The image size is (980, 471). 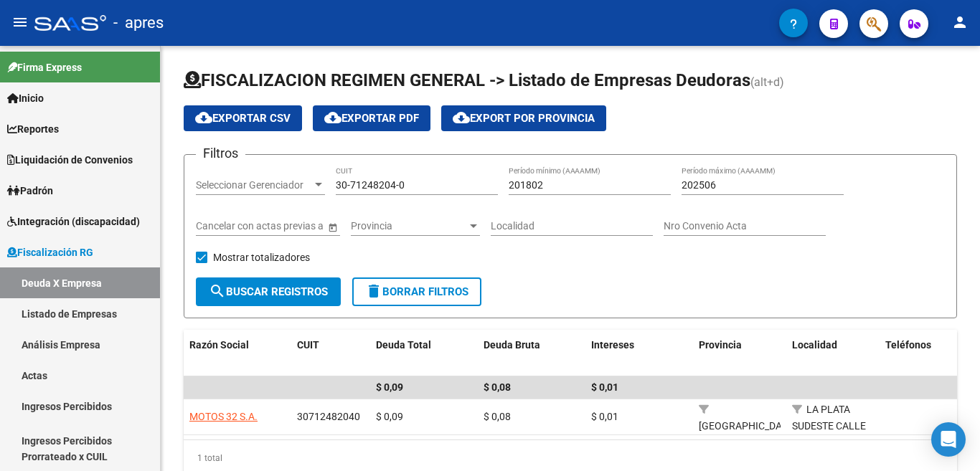 I want to click on span: Liquidación de Convenios, so click(x=69, y=160).